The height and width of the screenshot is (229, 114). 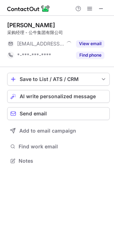 I want to click on span: Notes, so click(x=63, y=161).